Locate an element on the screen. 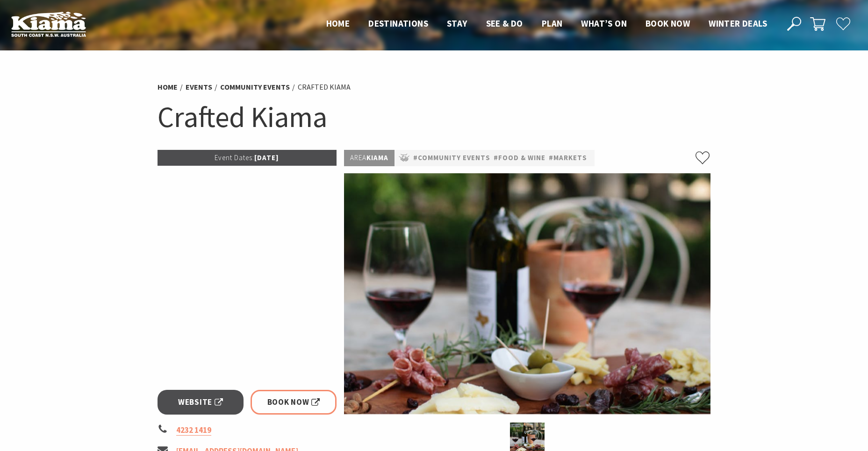 The height and width of the screenshot is (451, 868). a: Events is located at coordinates (199, 87).